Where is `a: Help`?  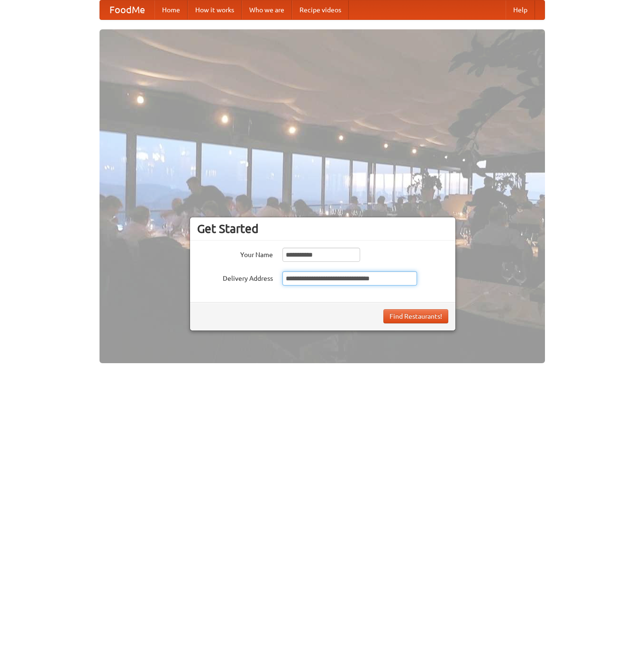 a: Help is located at coordinates (521, 10).